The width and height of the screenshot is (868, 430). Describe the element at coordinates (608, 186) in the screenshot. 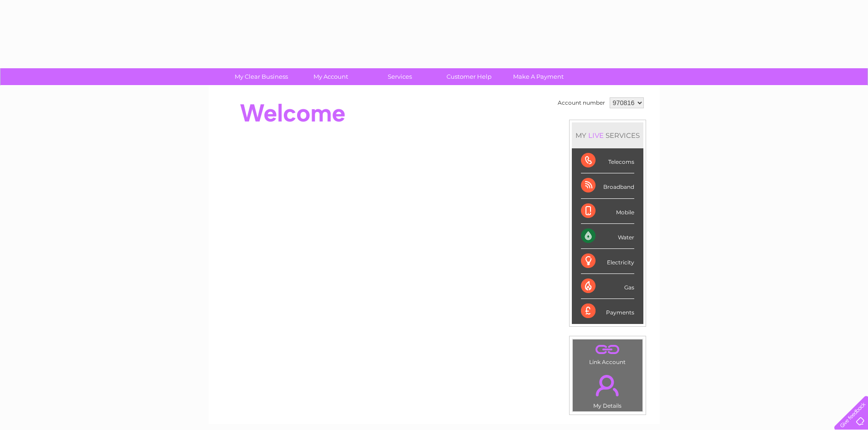

I see `div: Broadband` at that location.